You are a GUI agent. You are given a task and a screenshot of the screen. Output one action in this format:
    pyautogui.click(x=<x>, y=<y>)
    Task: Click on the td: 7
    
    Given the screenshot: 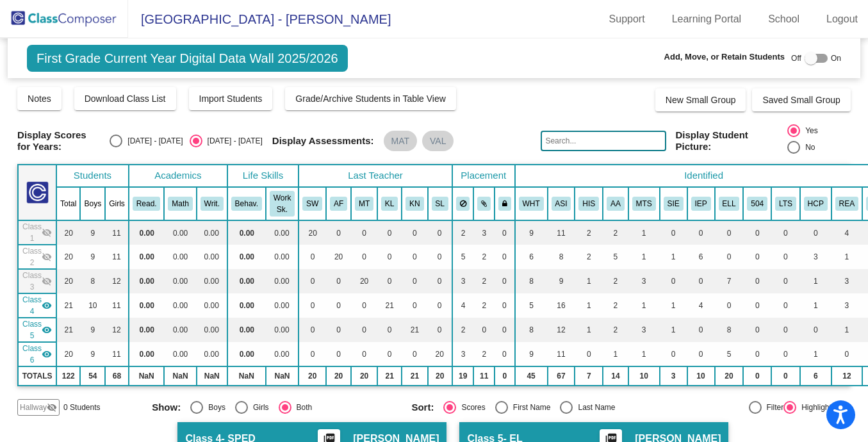 What is the action you would take?
    pyautogui.click(x=729, y=281)
    